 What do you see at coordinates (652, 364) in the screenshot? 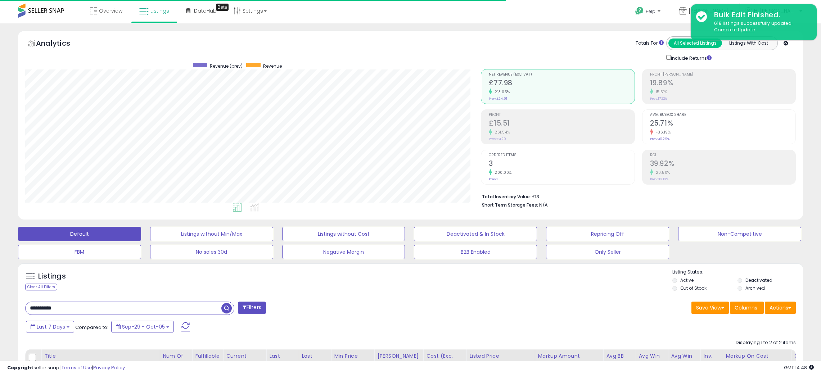
I see `div: Avg Win Price 24h.` at bounding box center [652, 364].